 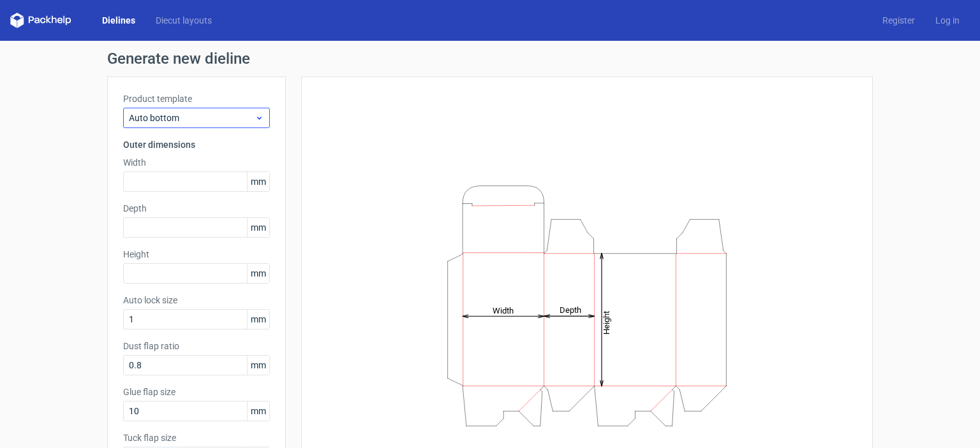 I want to click on tspan: Width, so click(x=503, y=310).